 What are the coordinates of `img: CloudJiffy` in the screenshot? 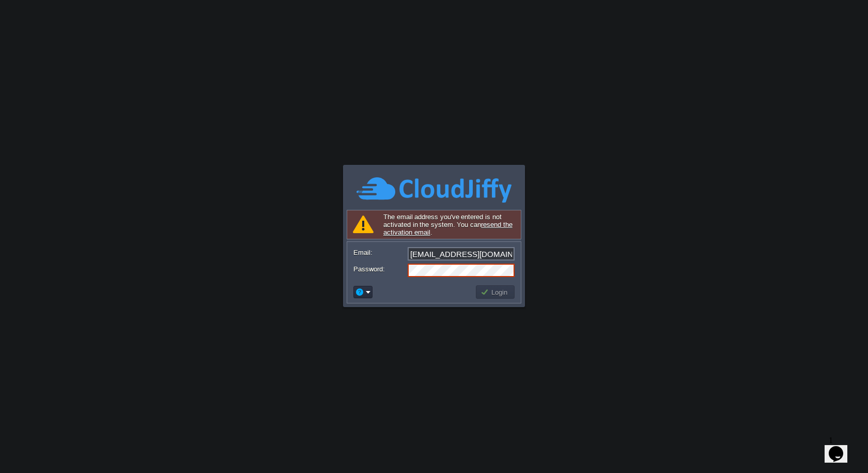 It's located at (434, 189).